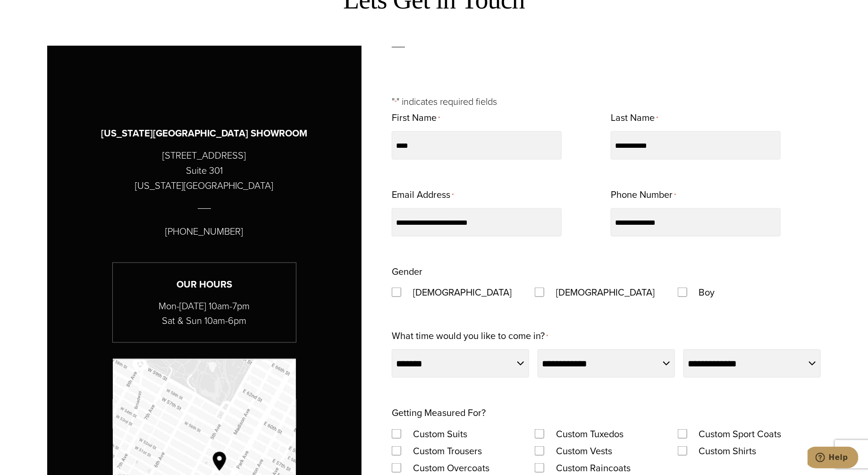 The height and width of the screenshot is (475, 868). I want to click on label: Custom Trousers, so click(447, 451).